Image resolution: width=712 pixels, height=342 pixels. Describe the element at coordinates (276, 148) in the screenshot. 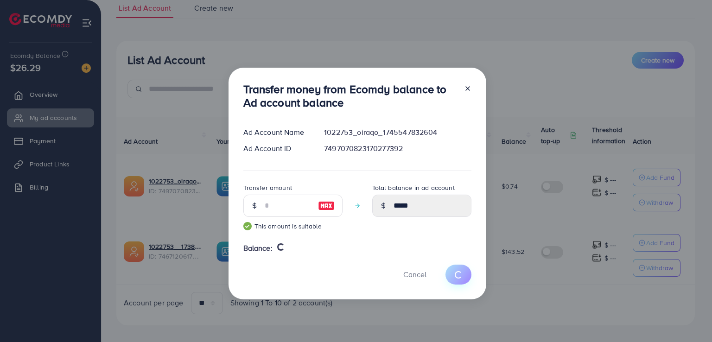

I see `div: Ad Account ID` at that location.